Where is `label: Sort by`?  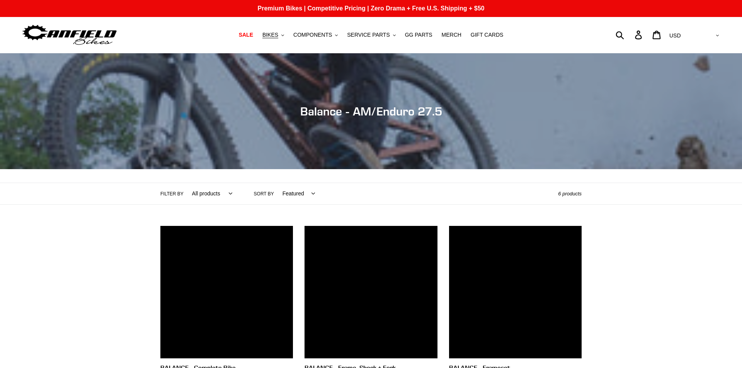
label: Sort by is located at coordinates (264, 194).